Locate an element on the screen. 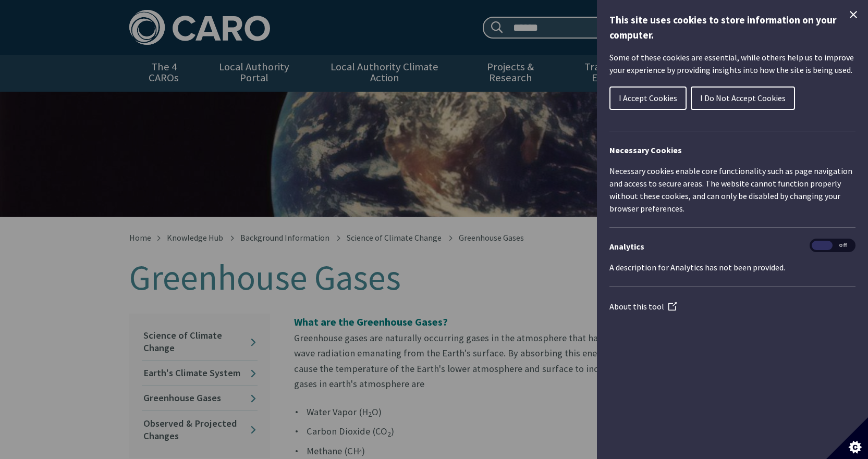 This screenshot has width=868, height=459. p: Necessary cookies enable core functionality such as page navigation and access to secure areas. T... is located at coordinates (732, 190).